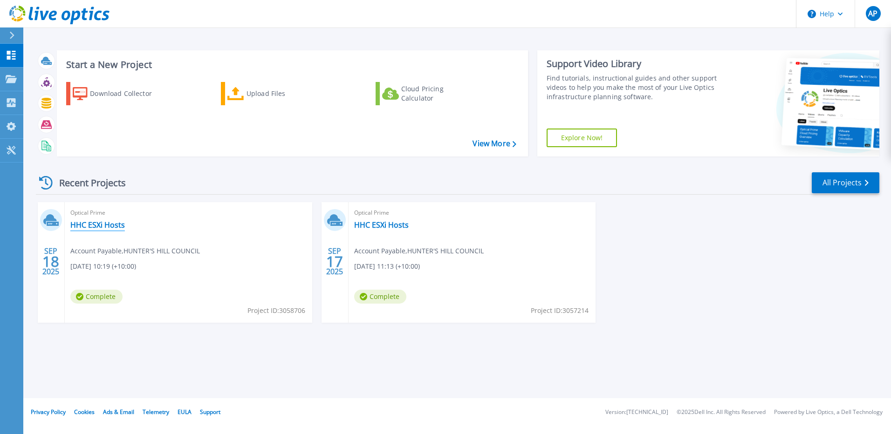  What do you see at coordinates (634, 88) in the screenshot?
I see `div: Find tutorials, instructional guides and other support videos to help you make the most of your L...` at bounding box center [634, 88].